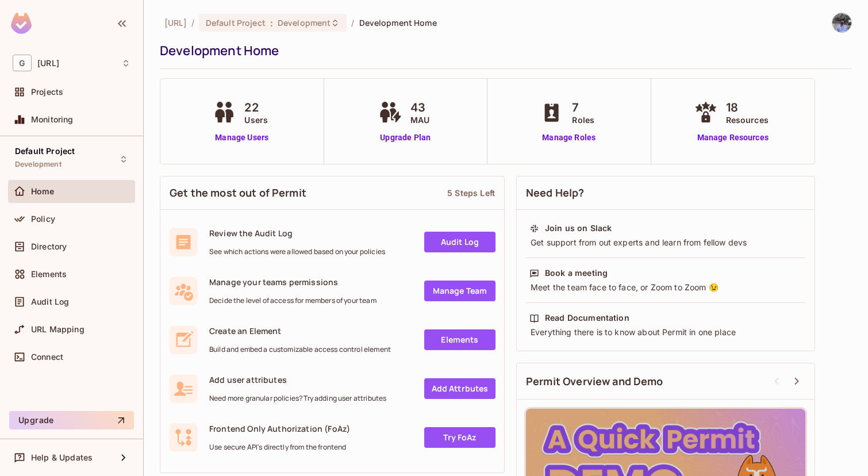  I want to click on a: Elements, so click(460, 340).